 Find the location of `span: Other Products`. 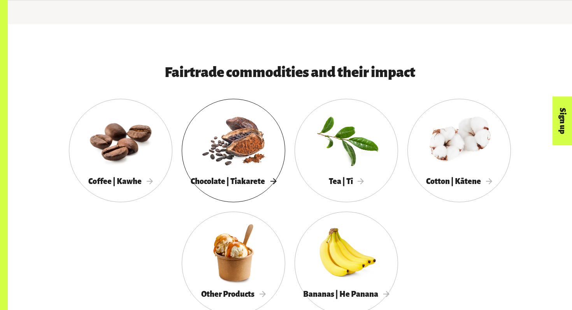

span: Other Products is located at coordinates (233, 294).